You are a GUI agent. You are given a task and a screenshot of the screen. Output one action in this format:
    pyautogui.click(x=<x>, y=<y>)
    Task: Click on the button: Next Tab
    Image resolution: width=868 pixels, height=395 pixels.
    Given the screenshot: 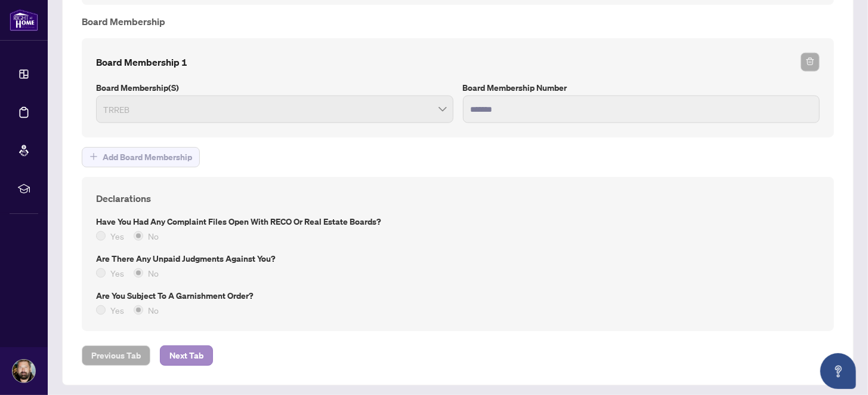 What is the action you would take?
    pyautogui.click(x=186, y=355)
    